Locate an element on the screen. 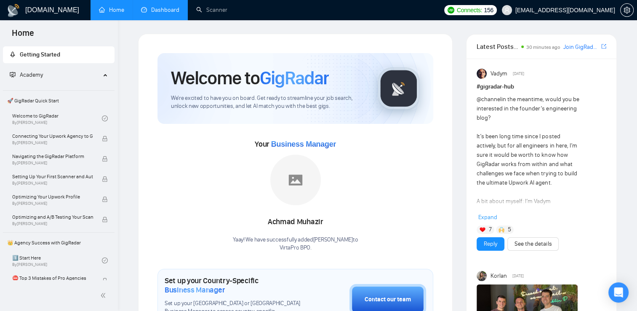 The width and height of the screenshot is (637, 311). a: Reply is located at coordinates (490, 244).